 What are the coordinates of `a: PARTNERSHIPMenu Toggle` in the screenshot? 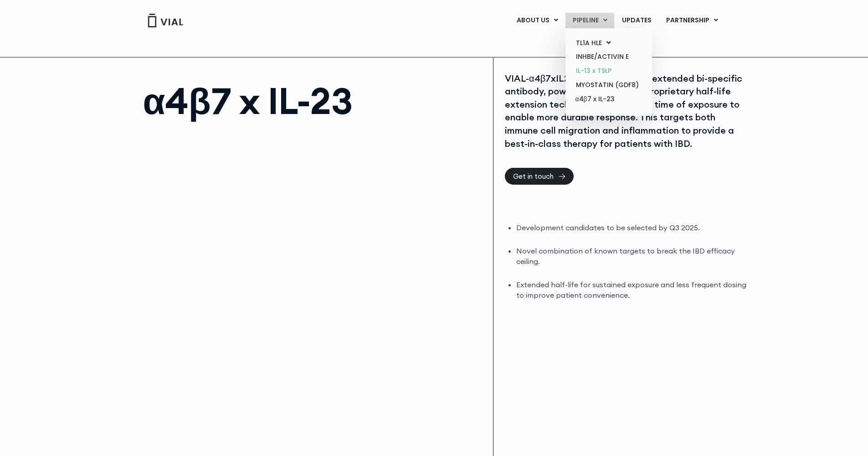 It's located at (692, 21).